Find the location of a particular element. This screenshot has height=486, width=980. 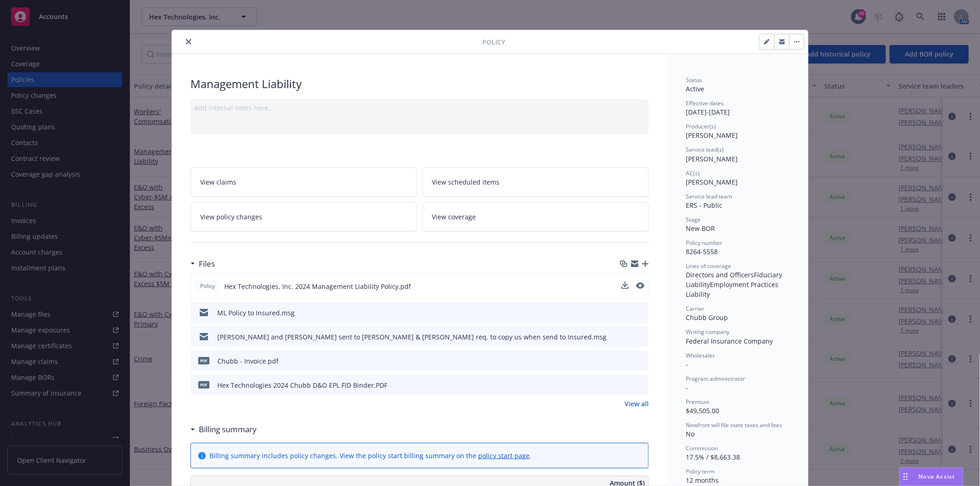

span: Federal Insurance Company is located at coordinates (729, 341).